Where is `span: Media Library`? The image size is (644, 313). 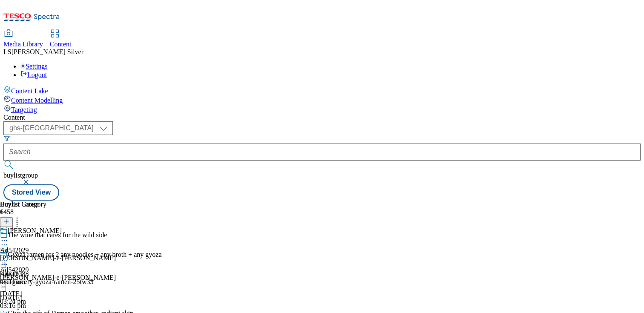 span: Media Library is located at coordinates (23, 44).